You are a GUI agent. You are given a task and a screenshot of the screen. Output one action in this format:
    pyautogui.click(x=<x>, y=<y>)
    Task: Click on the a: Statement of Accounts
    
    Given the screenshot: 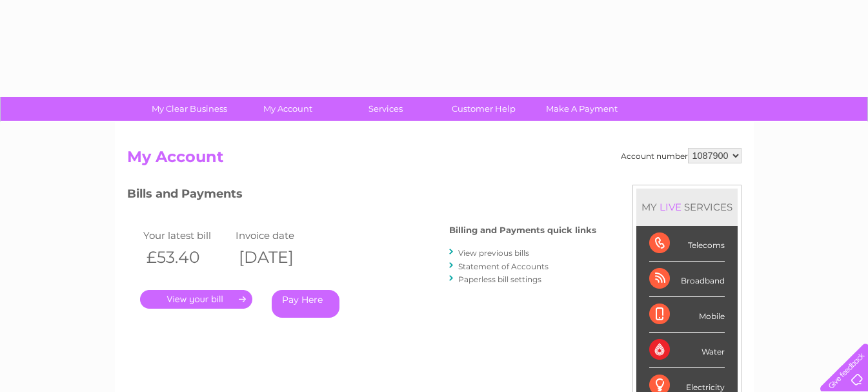 What is the action you would take?
    pyautogui.click(x=503, y=266)
    